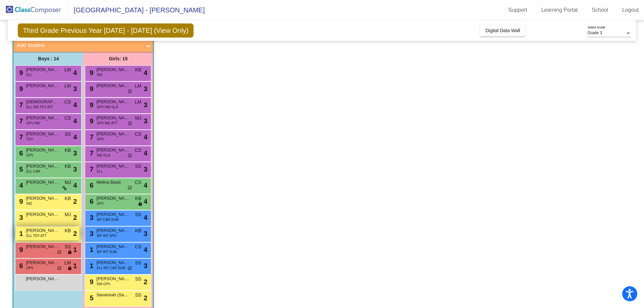  Describe the element at coordinates (103, 284) in the screenshot. I see `span: 504 GPV` at that location.